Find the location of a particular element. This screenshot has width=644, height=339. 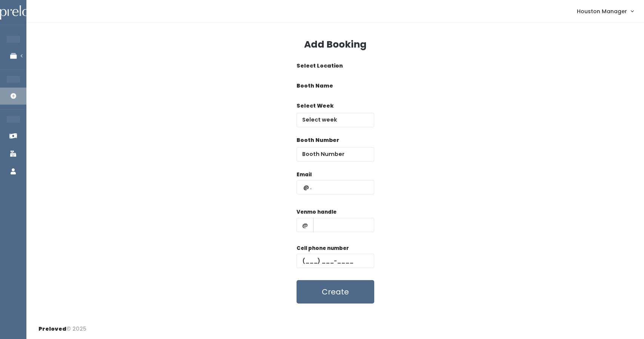

label: Select Week is located at coordinates (315, 106).